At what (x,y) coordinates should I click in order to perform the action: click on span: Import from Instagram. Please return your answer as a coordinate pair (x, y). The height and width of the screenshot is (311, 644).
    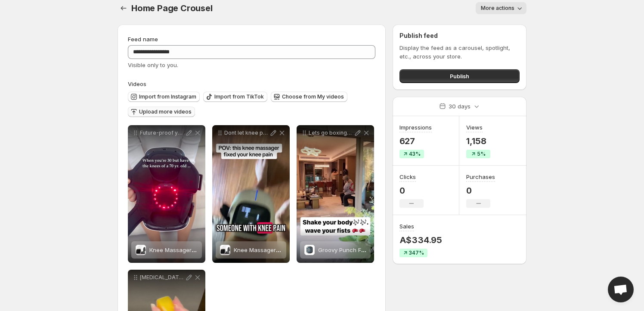
    Looking at the image, I should click on (167, 97).